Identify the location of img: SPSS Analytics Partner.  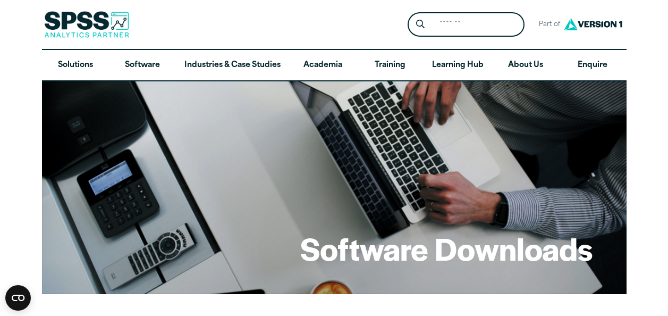
(87, 24).